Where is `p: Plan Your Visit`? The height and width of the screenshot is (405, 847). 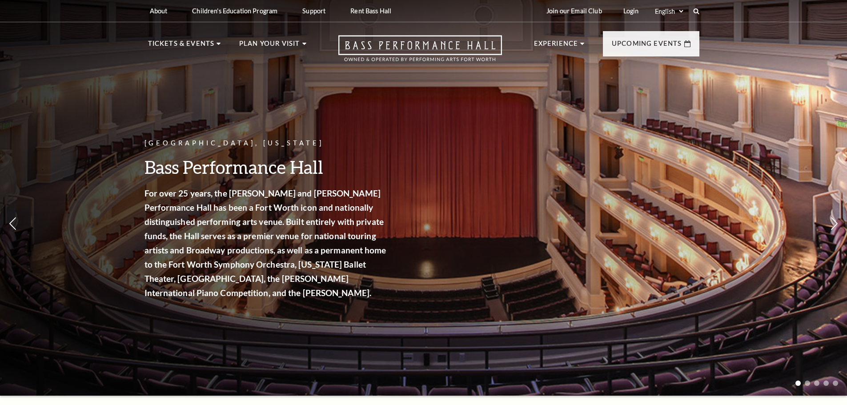
p: Plan Your Visit is located at coordinates (269, 46).